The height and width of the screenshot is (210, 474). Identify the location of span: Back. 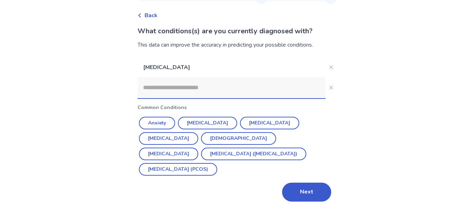
(151, 15).